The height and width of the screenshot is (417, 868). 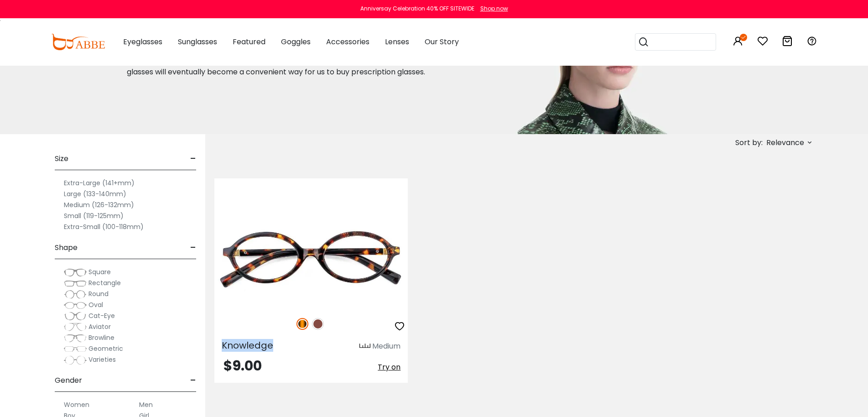 I want to click on span: Oval, so click(x=96, y=305).